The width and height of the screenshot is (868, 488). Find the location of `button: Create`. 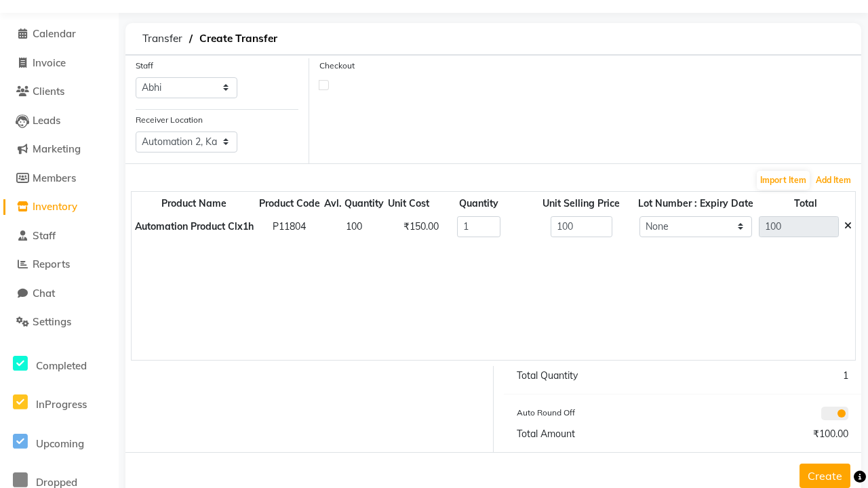

button: Create is located at coordinates (824, 476).